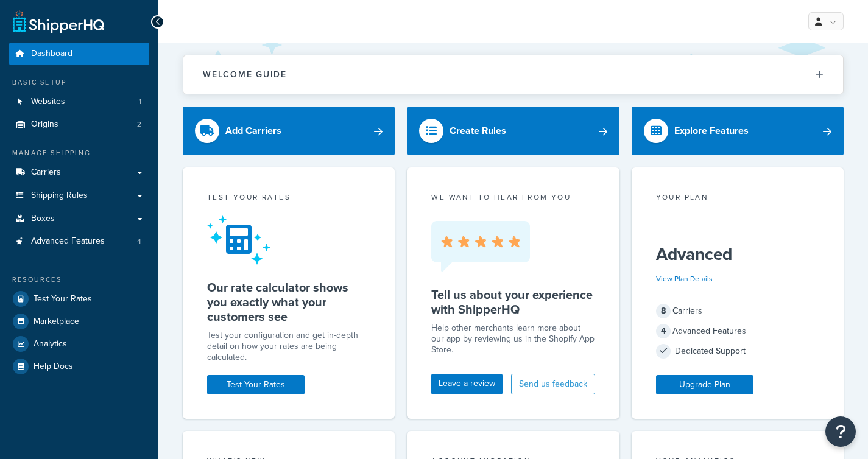  What do you see at coordinates (53, 366) in the screenshot?
I see `span: Help Docs` at bounding box center [53, 366].